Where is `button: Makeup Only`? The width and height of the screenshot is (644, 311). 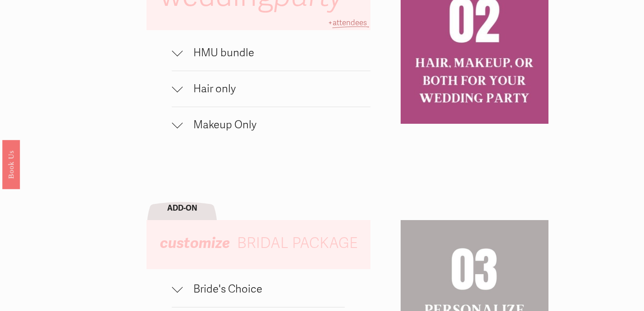
button: Makeup Only is located at coordinates (271, 125).